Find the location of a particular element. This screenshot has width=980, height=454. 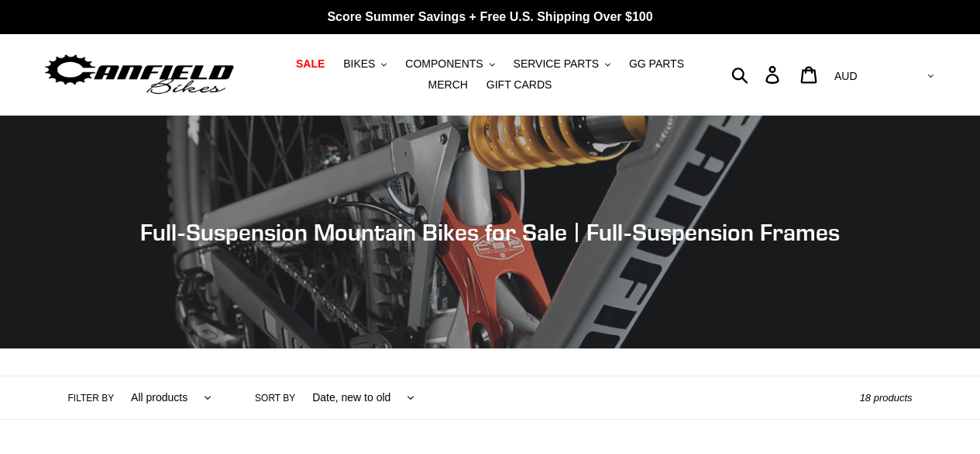

a: GG PARTS is located at coordinates (657, 63).